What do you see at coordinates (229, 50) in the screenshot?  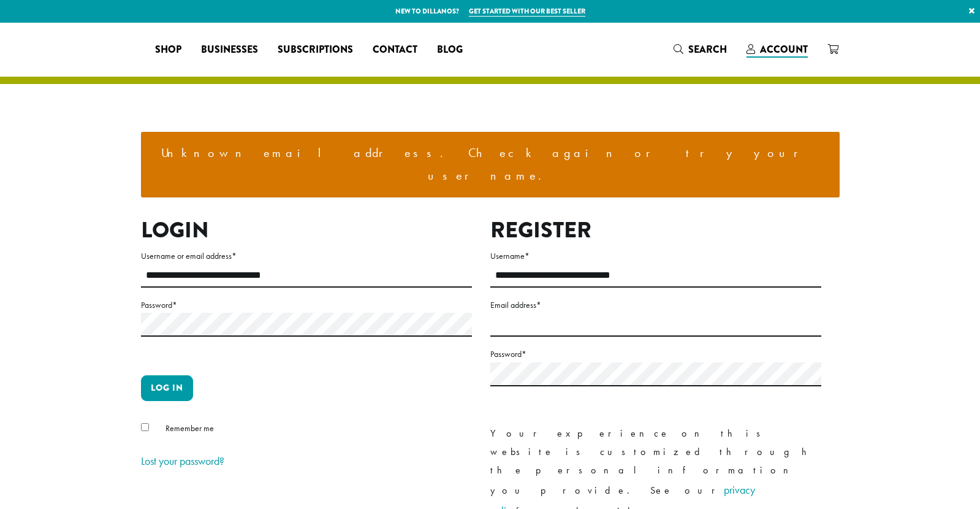 I see `span: Businesses` at bounding box center [229, 50].